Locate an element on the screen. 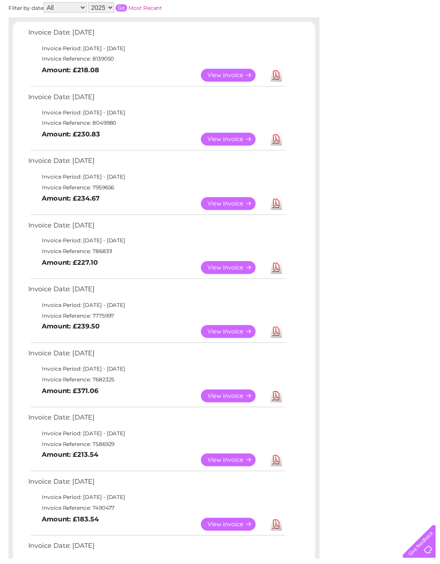  td: Invoice Reference: 8139050 is located at coordinates (158, 60).